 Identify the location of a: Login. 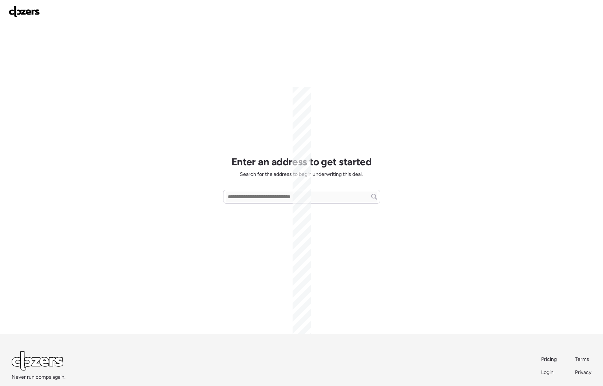
(549, 372).